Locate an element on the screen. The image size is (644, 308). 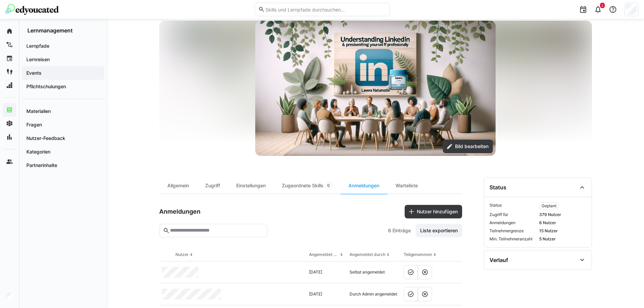
div: Anmeldungen is located at coordinates (364, 185).